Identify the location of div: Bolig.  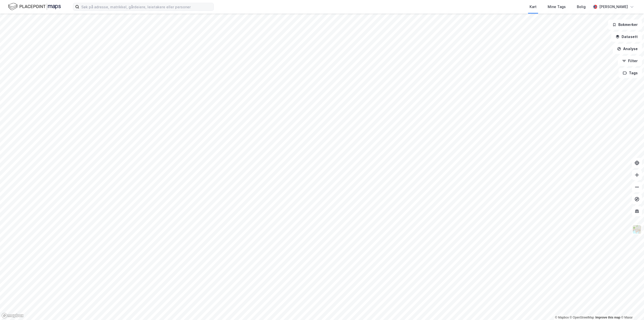
(581, 7).